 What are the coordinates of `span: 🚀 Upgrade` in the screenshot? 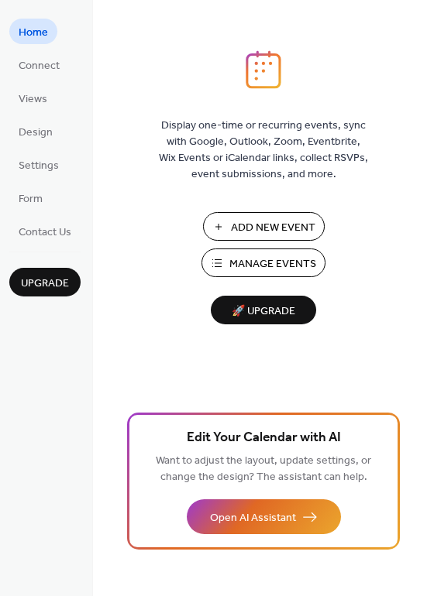 It's located at (263, 311).